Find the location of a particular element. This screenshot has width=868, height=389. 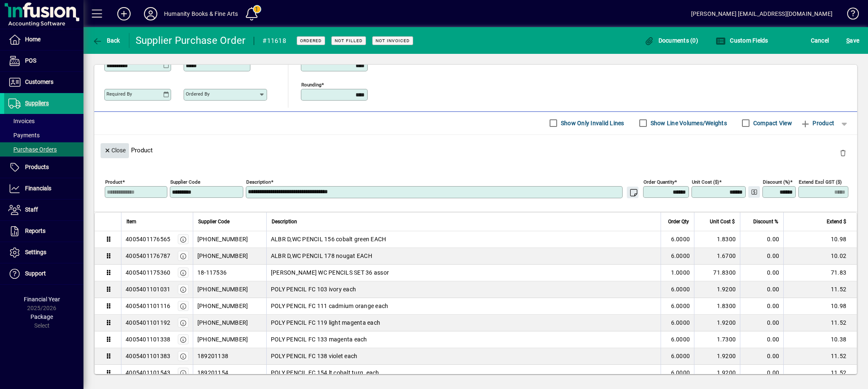

span: Not Invoiced is located at coordinates (392, 41).